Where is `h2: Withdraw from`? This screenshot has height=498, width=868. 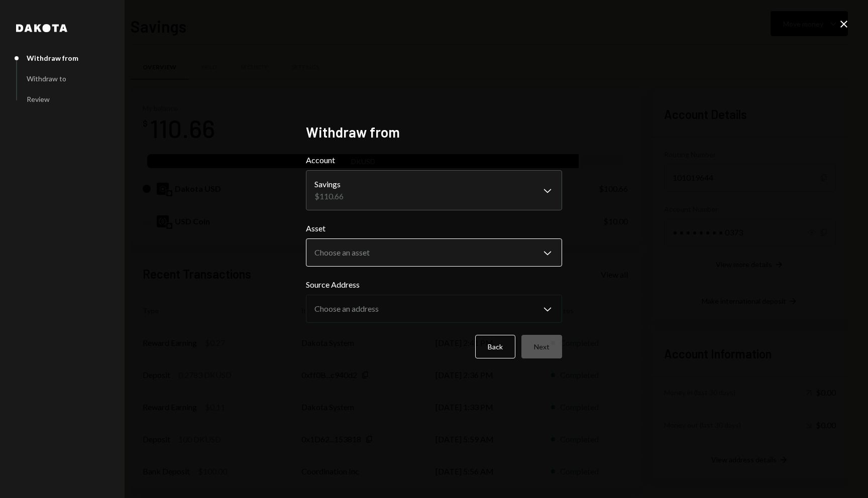
h2: Withdraw from is located at coordinates (434, 132).